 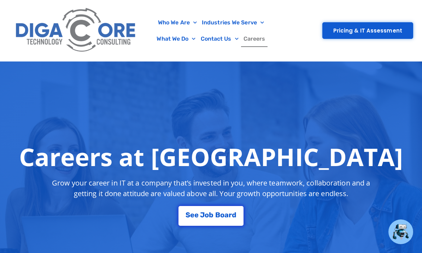 I want to click on img: Digacore Logo, so click(x=76, y=30).